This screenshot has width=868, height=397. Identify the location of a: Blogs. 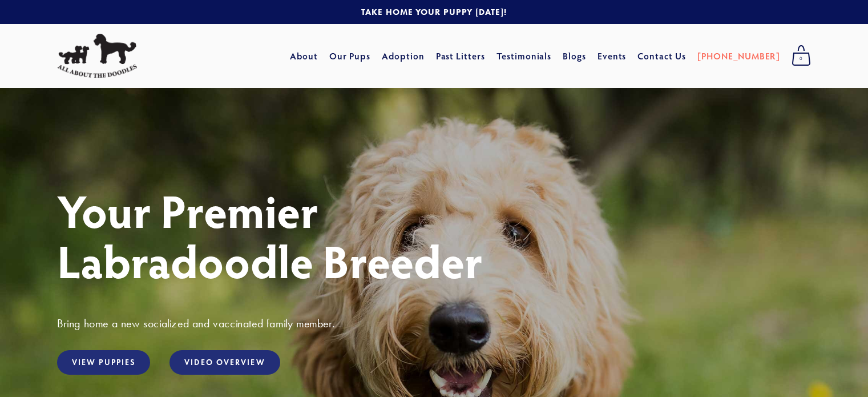
(574, 56).